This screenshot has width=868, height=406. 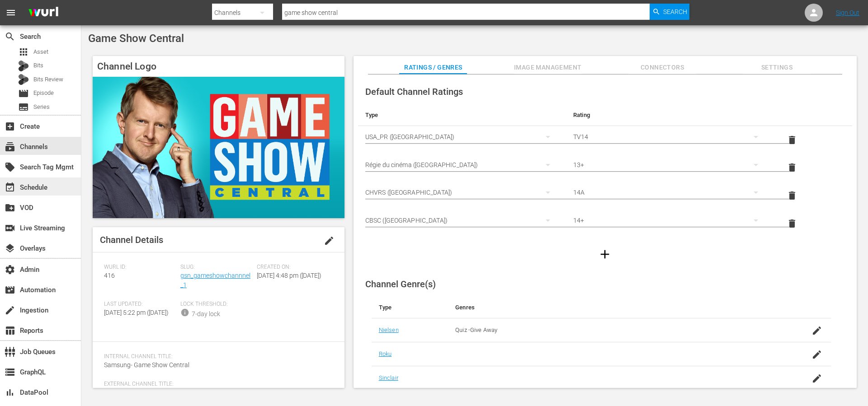 What do you see at coordinates (433, 67) in the screenshot?
I see `span: Ratings / Genres` at bounding box center [433, 67].